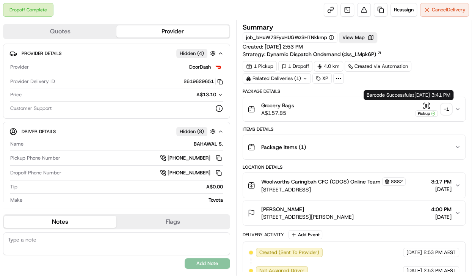  I want to click on div: 1 Pickup, so click(260, 66).